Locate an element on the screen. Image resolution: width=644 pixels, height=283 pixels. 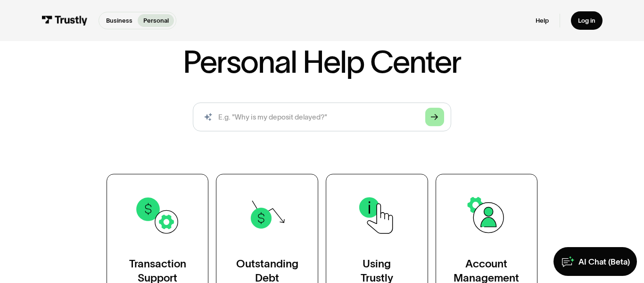
a: Personal is located at coordinates (156, 20).